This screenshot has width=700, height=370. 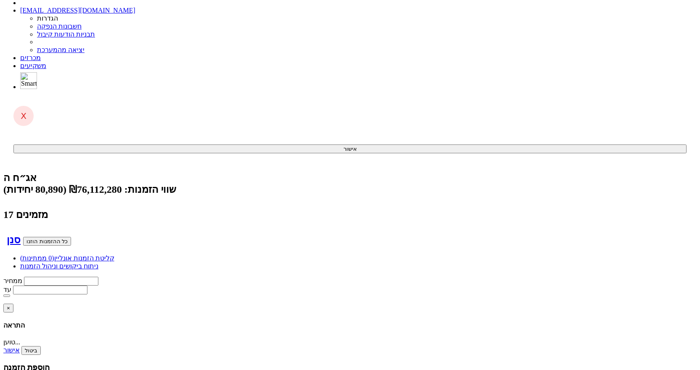 I want to click on a: קליטת הזמנות אונליין(0 ממתינות), so click(x=67, y=258).